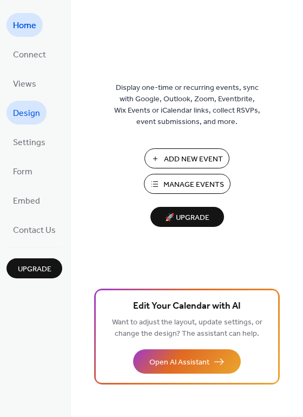 The width and height of the screenshot is (303, 417). I want to click on span: Edit Your Calendar with AI, so click(187, 307).